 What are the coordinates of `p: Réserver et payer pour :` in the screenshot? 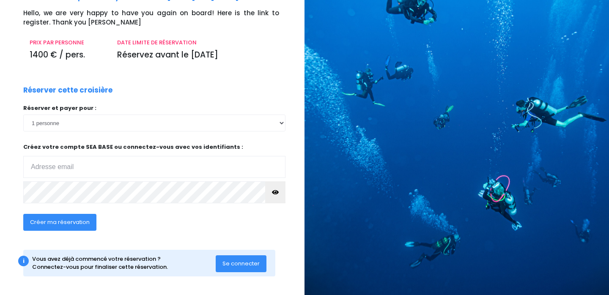 It's located at (154, 108).